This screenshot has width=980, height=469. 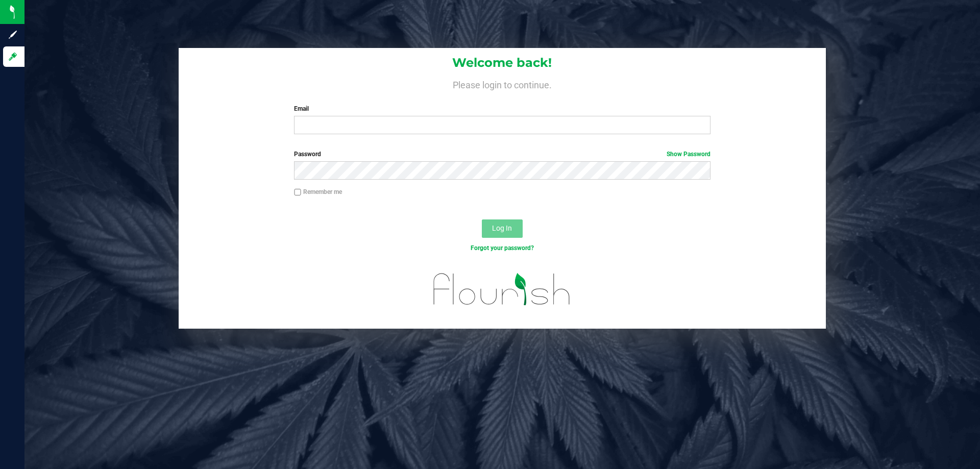 What do you see at coordinates (501, 229) in the screenshot?
I see `span: Log In` at bounding box center [501, 229].